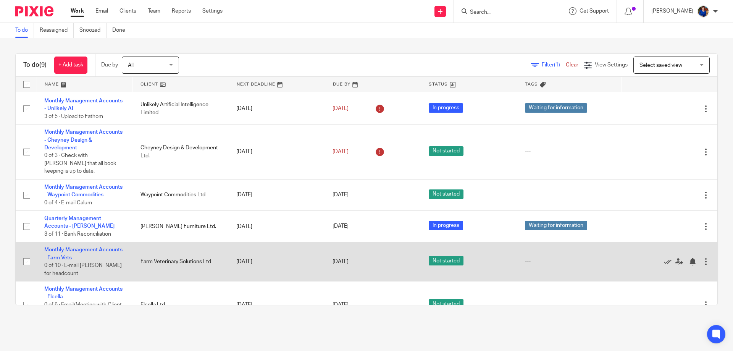 The width and height of the screenshot is (733, 351). I want to click on h1: To do, so click(35, 65).